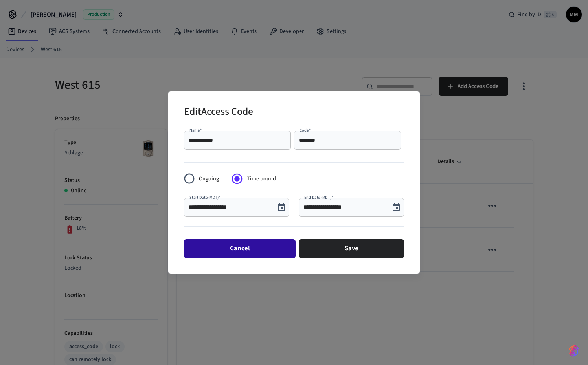 The image size is (588, 365). What do you see at coordinates (281, 207) in the screenshot?
I see `button: Choose date, selected date is Sep 18, 2025` at bounding box center [281, 207].